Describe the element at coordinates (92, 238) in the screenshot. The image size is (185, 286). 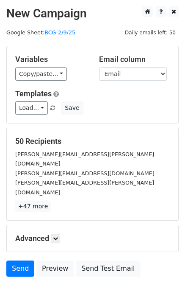
I see `h5: Advanced` at that location.